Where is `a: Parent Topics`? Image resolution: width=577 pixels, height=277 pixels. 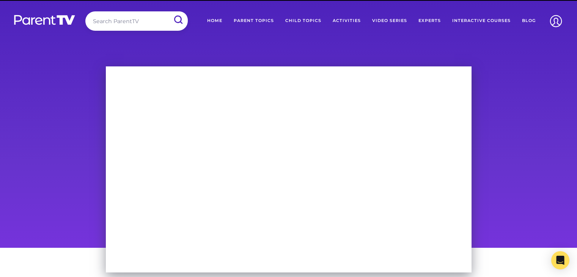 a: Parent Topics is located at coordinates (254, 21).